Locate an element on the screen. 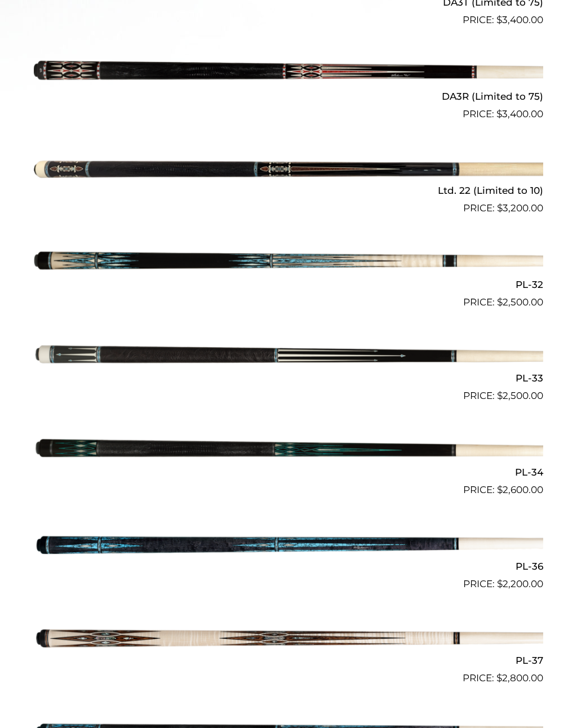  bdi: 2,200.00 is located at coordinates (520, 583).